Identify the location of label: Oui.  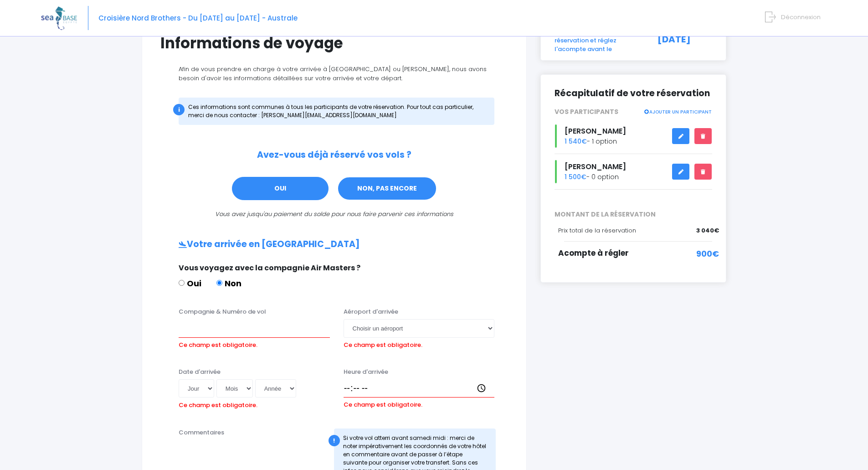
(190, 283).